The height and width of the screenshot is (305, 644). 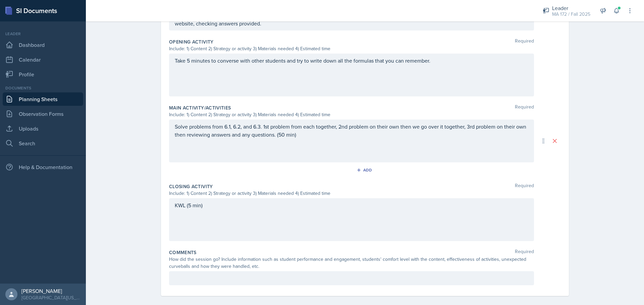 What do you see at coordinates (351, 263) in the screenshot?
I see `div: How did the session go? Include information such as student performance and engagement, students'...` at bounding box center [351, 263].